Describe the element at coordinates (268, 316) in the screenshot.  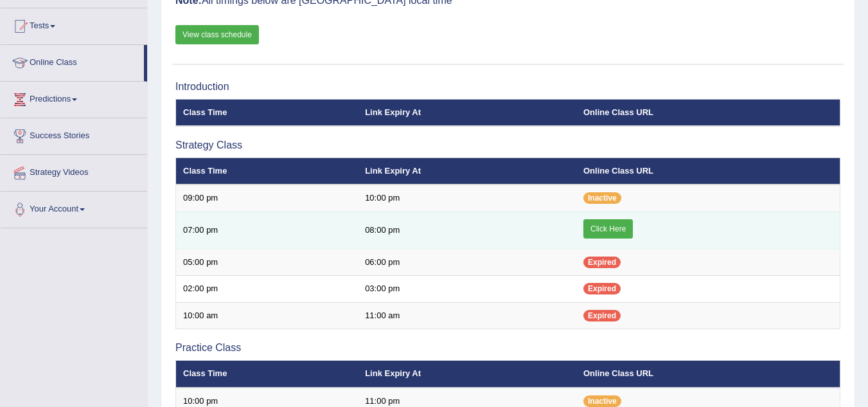
I see `td: 10:00 am` at that location.